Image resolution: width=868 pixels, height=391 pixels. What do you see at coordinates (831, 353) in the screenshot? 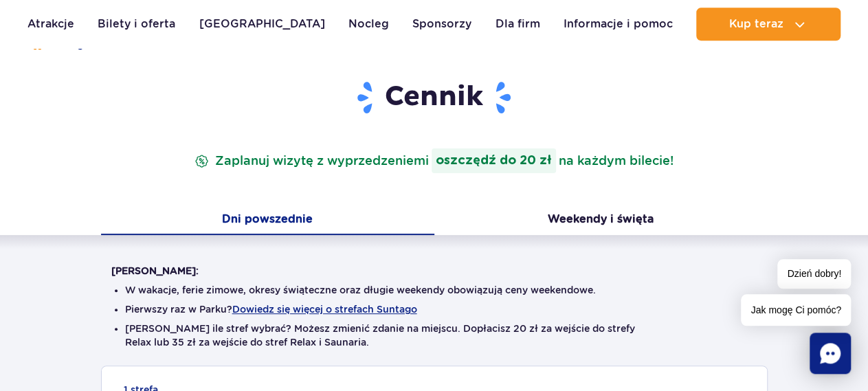
I see `div: Chat` at bounding box center [831, 353].